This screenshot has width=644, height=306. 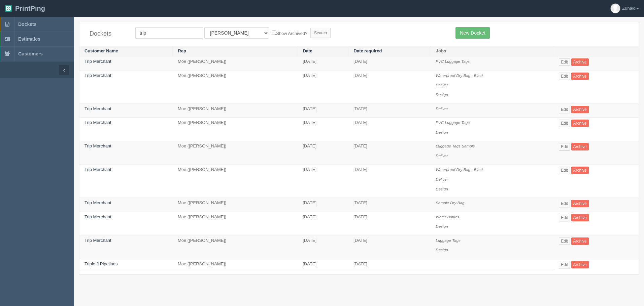 I want to click on span: Estimates, so click(x=29, y=39).